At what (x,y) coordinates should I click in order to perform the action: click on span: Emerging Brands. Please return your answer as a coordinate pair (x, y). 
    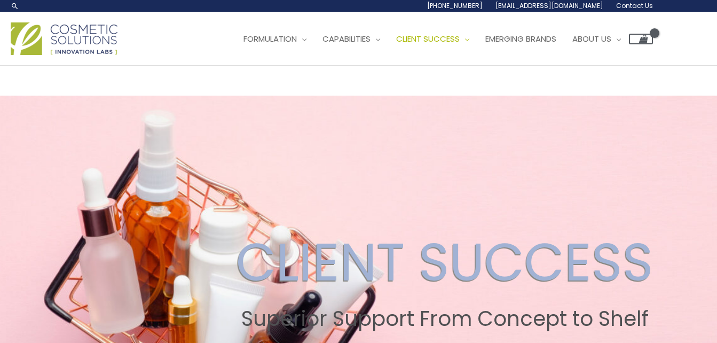
    Looking at the image, I should click on (521, 38).